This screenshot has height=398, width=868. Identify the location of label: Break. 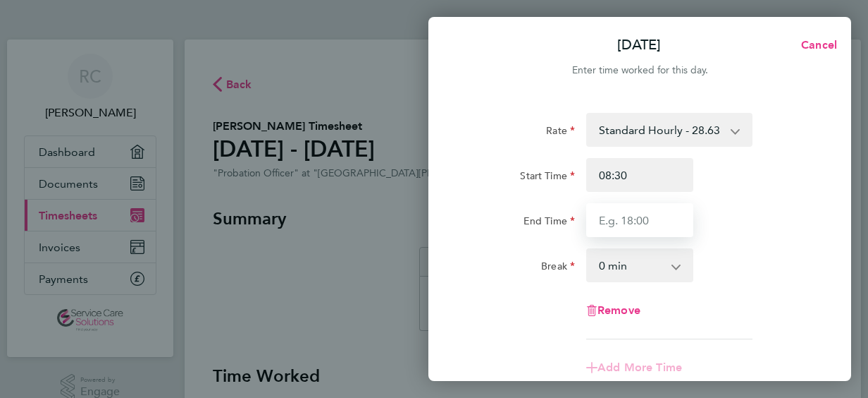
(558, 268).